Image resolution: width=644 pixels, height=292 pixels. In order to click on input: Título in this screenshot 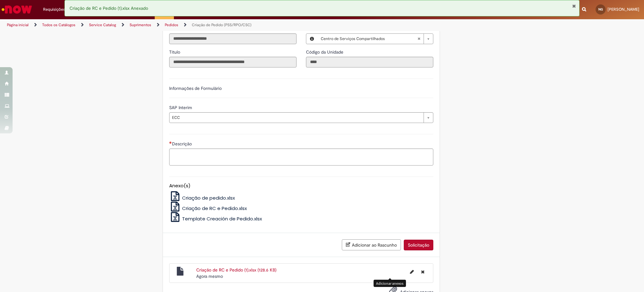, I will do `click(233, 62)`.